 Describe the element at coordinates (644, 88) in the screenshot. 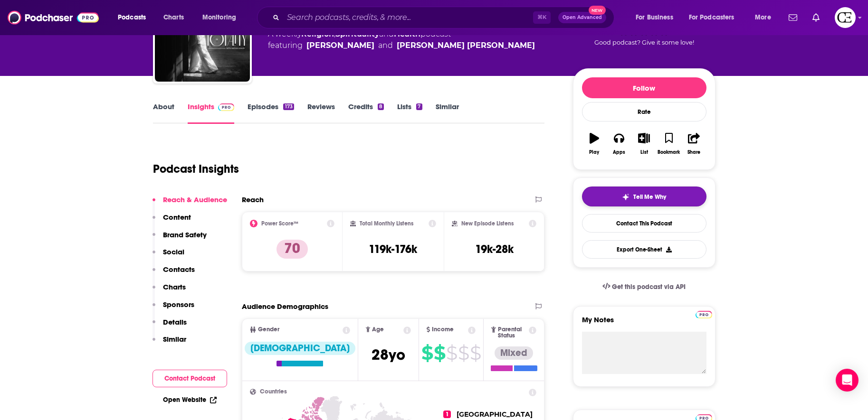

I see `button: Follow` at that location.